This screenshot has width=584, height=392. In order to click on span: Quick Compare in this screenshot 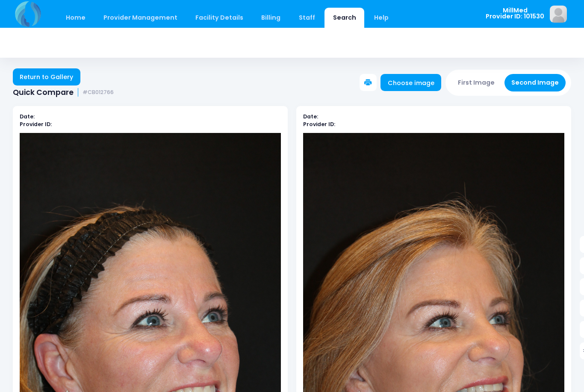, I will do `click(43, 93)`.